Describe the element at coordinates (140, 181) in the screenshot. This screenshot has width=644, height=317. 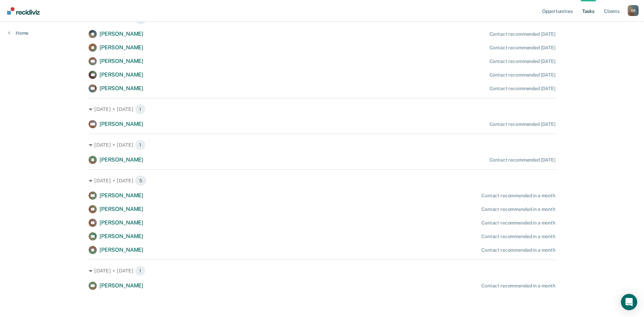
I see `span: 5` at that location.